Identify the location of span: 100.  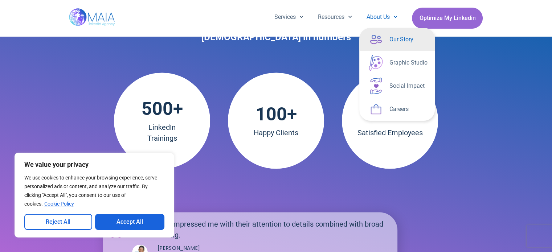
(271, 114).